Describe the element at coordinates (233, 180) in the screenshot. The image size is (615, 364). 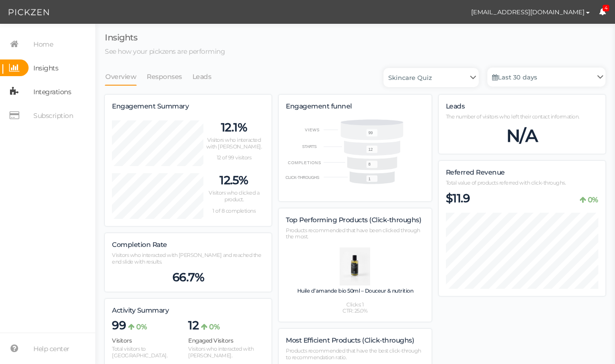
I see `p: 12.5%` at that location.